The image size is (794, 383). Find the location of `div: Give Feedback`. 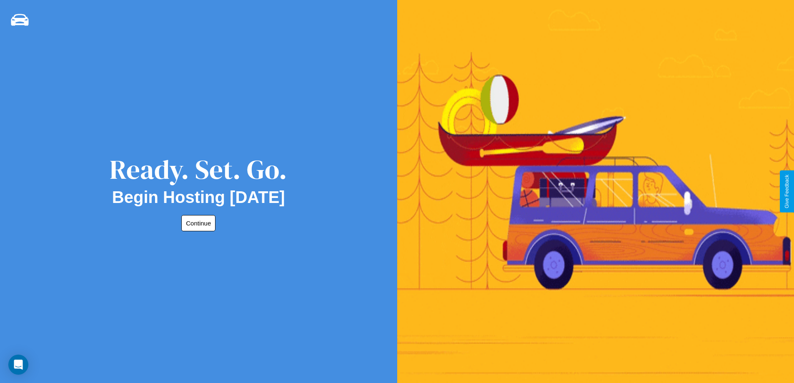

div: Give Feedback is located at coordinates (787, 191).